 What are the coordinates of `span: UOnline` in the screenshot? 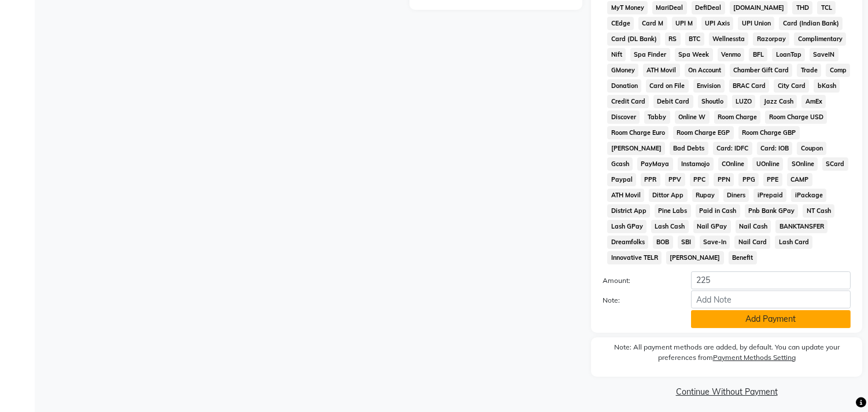 It's located at (767, 163).